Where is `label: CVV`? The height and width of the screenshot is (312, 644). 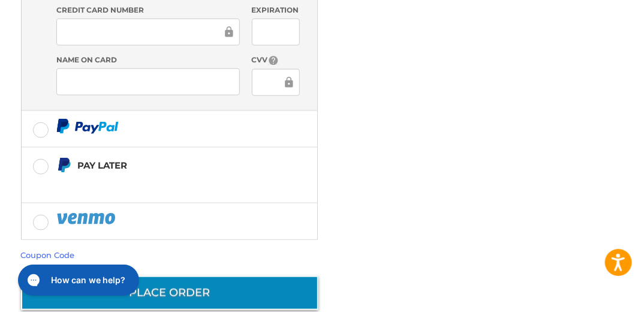 label: CVV is located at coordinates (276, 60).